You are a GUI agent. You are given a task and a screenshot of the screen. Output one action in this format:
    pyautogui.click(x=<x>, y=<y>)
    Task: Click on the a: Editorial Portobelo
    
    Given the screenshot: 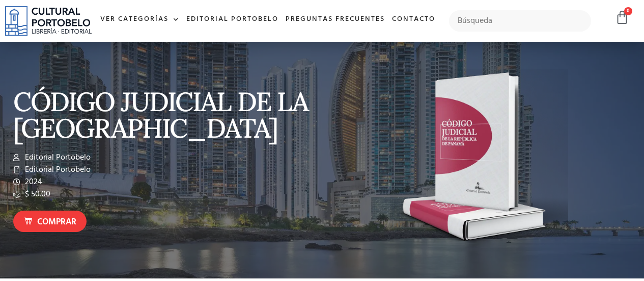 What is the action you would take?
    pyautogui.click(x=233, y=20)
    